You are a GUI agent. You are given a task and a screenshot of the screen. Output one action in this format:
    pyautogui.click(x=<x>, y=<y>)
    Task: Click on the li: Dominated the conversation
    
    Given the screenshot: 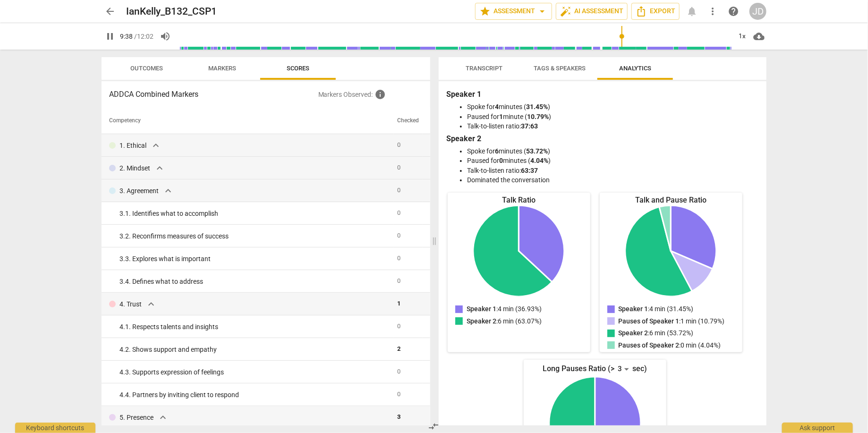 What is the action you would take?
    pyautogui.click(x=612, y=180)
    